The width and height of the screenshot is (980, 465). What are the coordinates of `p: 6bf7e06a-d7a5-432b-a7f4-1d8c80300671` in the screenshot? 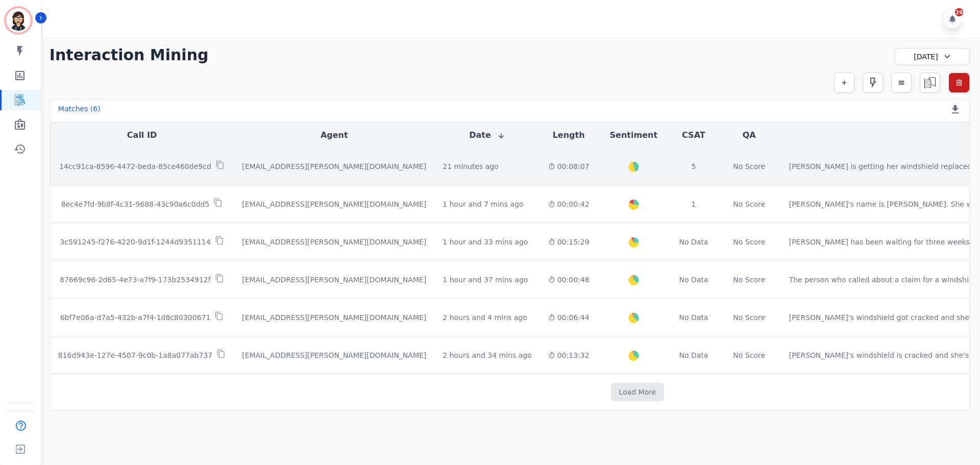 It's located at (135, 318).